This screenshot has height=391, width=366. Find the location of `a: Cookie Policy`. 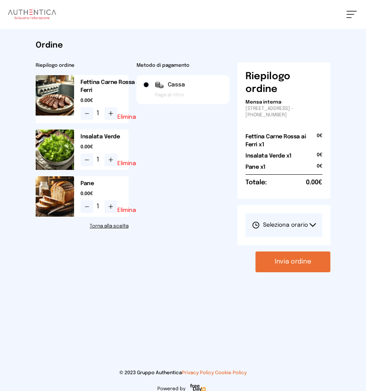

a: Cookie Policy is located at coordinates (231, 373).